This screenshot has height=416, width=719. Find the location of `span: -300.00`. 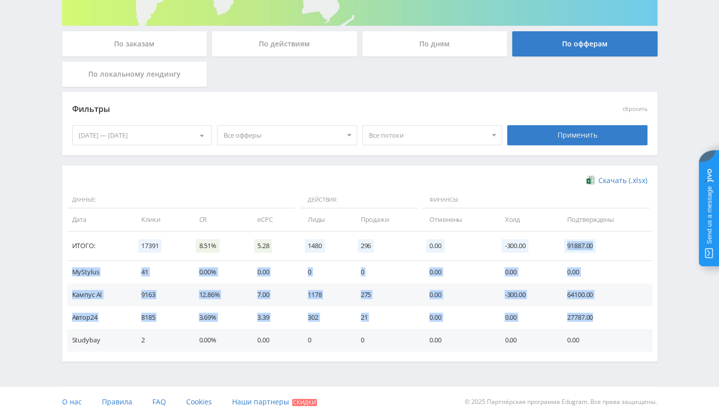

span: -300.00 is located at coordinates (515, 246).